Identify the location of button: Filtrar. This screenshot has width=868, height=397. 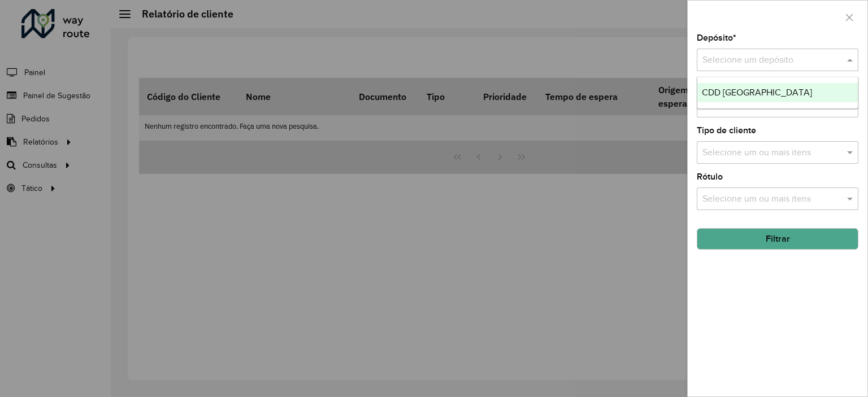
(777, 239).